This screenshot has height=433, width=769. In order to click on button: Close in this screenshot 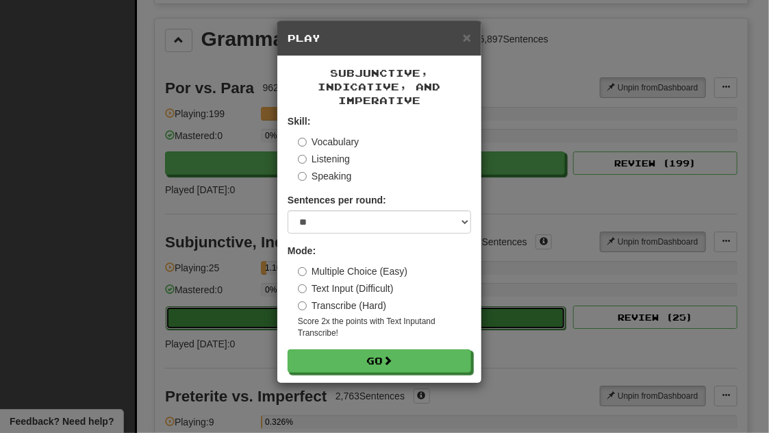, I will do `click(467, 37)`.